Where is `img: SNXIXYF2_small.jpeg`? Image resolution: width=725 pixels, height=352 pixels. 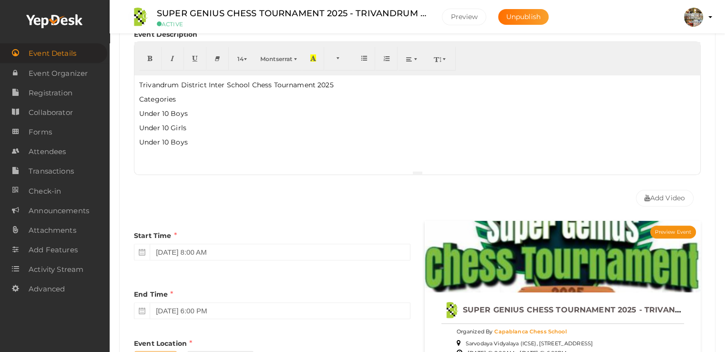 img: SNXIXYF2_small.jpeg is located at coordinates (693, 17).